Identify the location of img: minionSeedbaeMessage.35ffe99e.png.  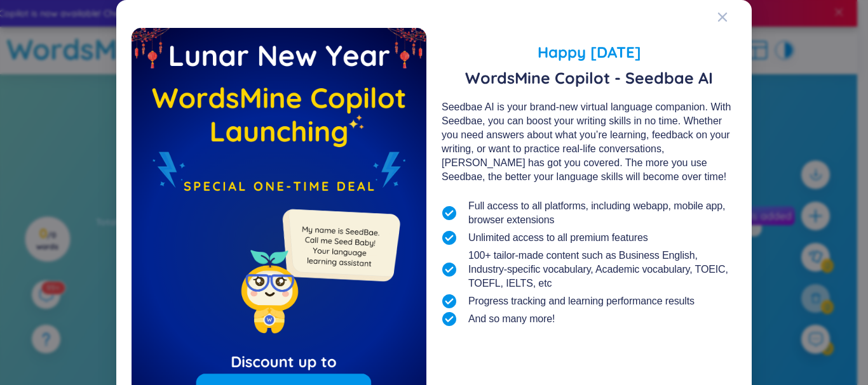
(339, 246).